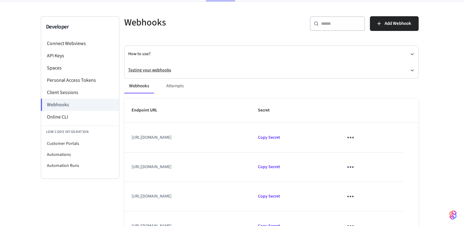 The height and width of the screenshot is (226, 464). I want to click on li: Online CLI, so click(80, 117).